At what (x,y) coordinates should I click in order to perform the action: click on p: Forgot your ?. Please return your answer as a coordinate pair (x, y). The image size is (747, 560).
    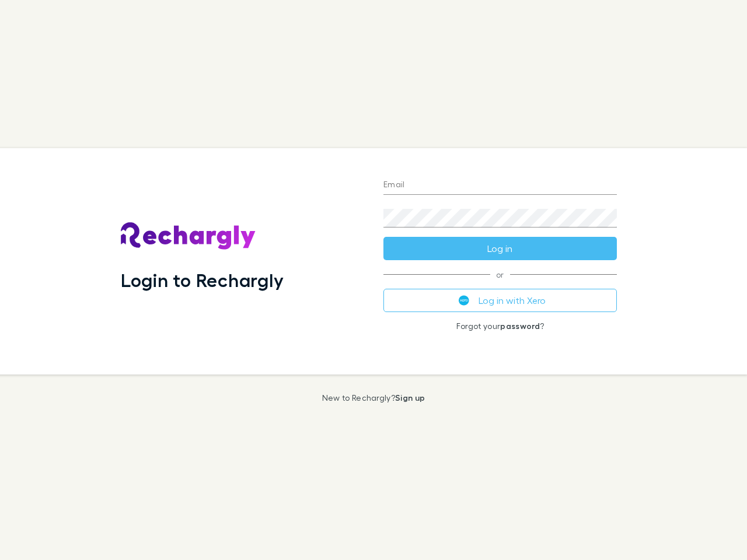
    Looking at the image, I should click on (500, 326).